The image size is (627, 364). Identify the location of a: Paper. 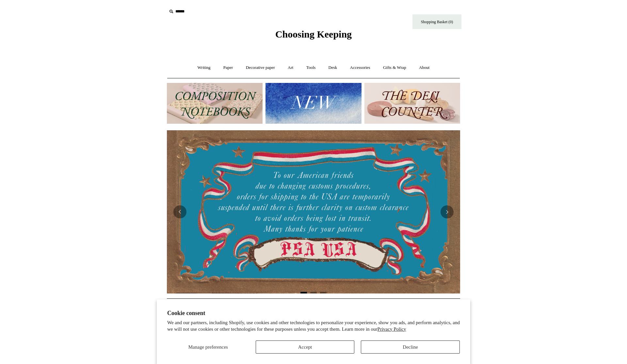
(228, 67).